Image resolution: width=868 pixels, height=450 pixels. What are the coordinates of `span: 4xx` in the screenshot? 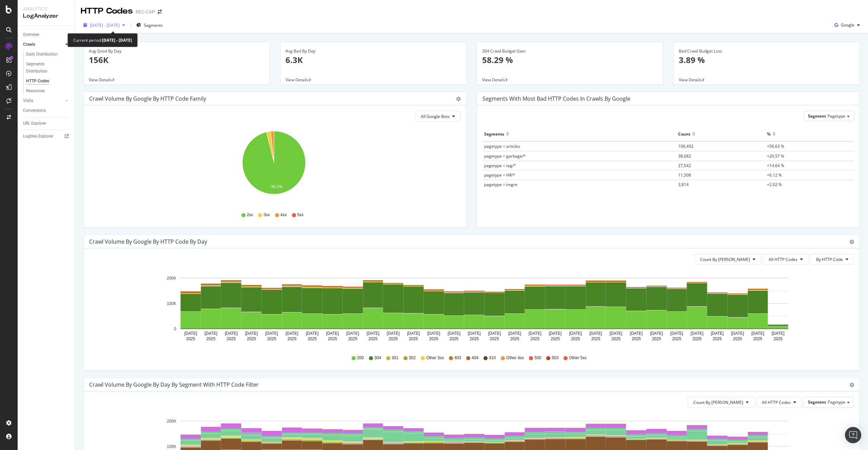 It's located at (284, 215).